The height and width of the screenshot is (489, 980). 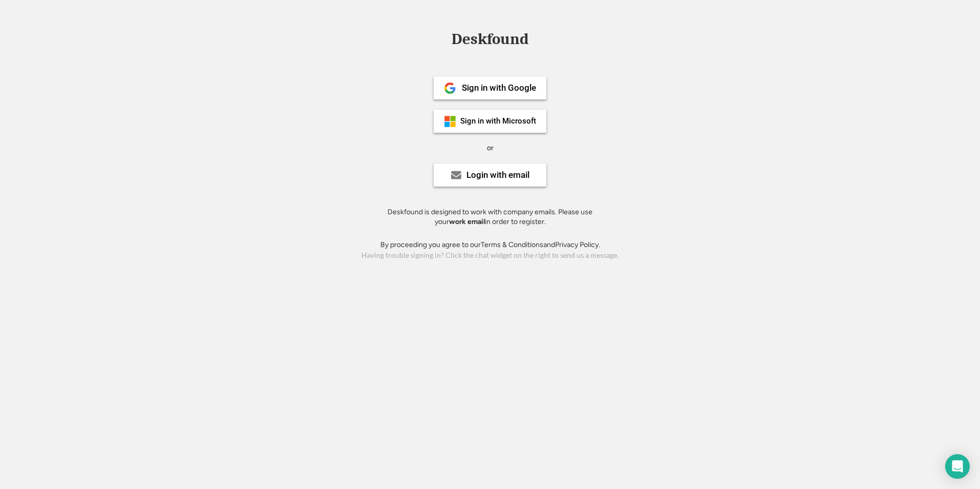 I want to click on strong: work email, so click(x=467, y=221).